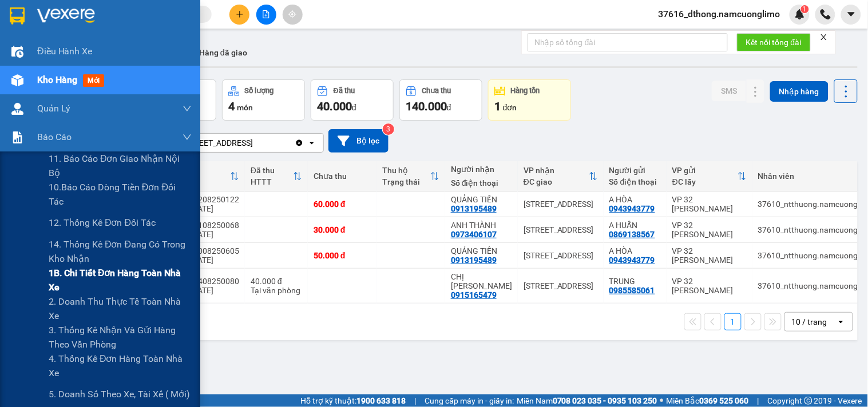 The image size is (868, 407). What do you see at coordinates (239, 14) in the screenshot?
I see `button: plus` at bounding box center [239, 14].